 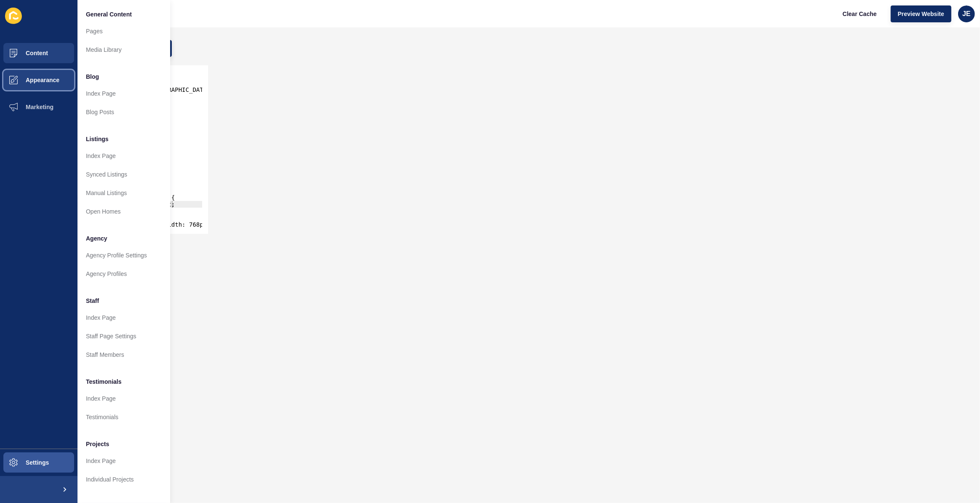 I want to click on a: Agency Profile Settings, so click(x=124, y=255).